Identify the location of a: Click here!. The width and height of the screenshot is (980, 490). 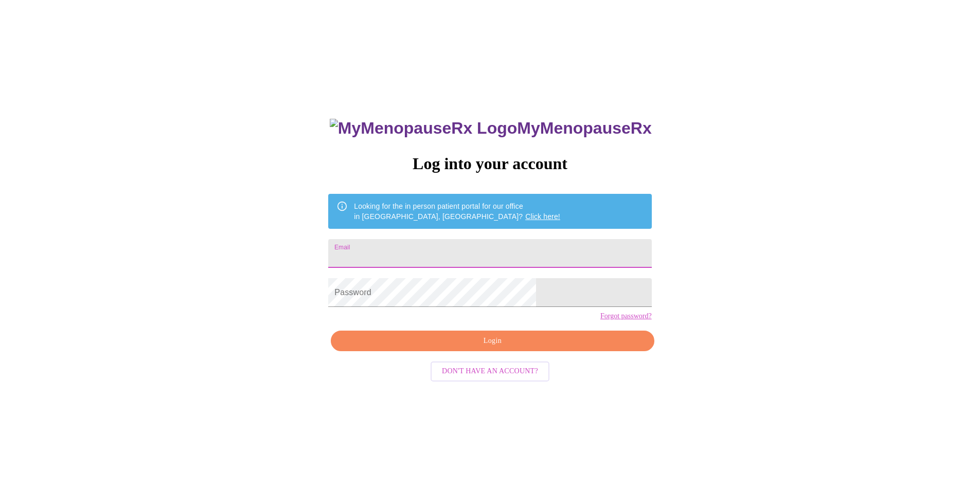
(542, 216).